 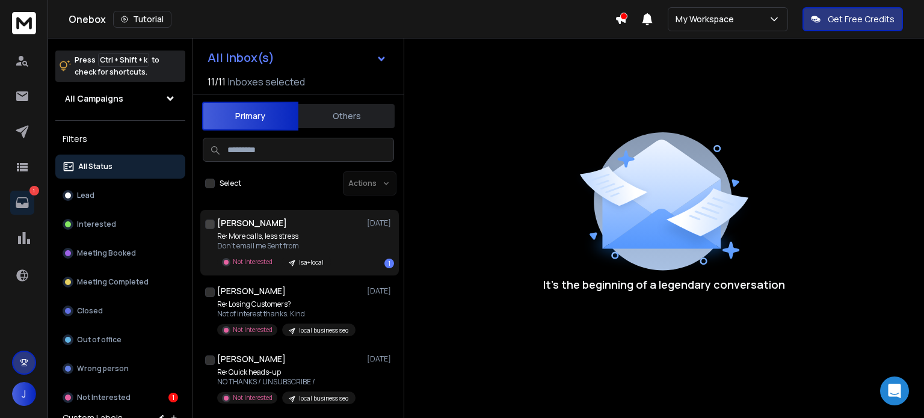 I want to click on p: Meeting Booked, so click(x=106, y=253).